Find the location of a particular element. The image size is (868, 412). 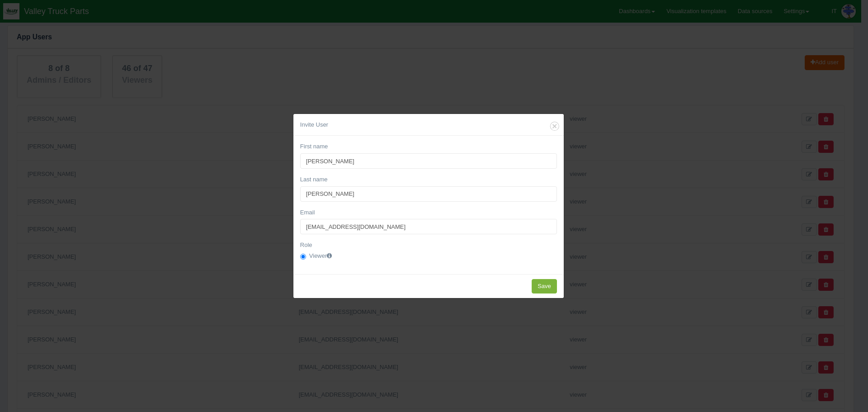

label: First name is located at coordinates (314, 146).